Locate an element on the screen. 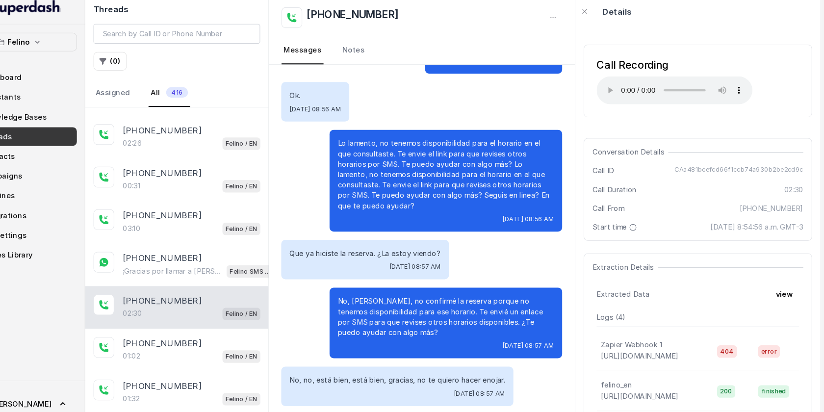 This screenshot has height=412, width=824. a: Campaigns is located at coordinates (63, 175).